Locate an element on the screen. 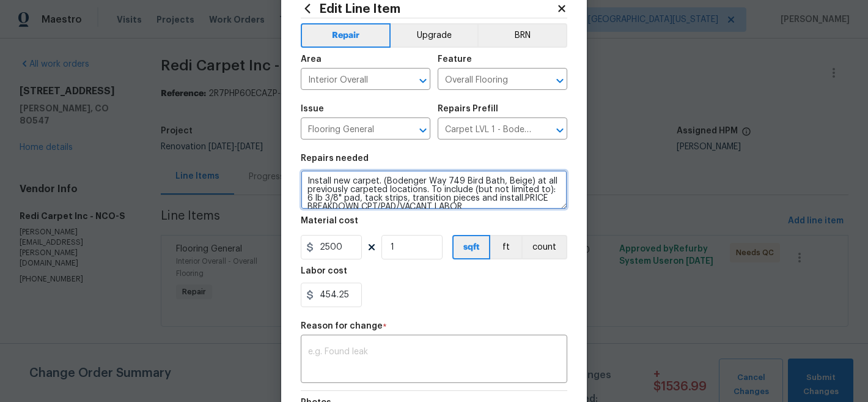  h5: Repairs Prefill is located at coordinates (468, 109).